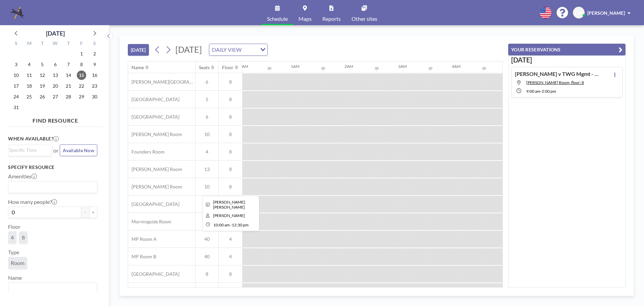 This screenshot has width=644, height=306. Describe the element at coordinates (456, 66) in the screenshot. I see `div: 4AM` at that location.